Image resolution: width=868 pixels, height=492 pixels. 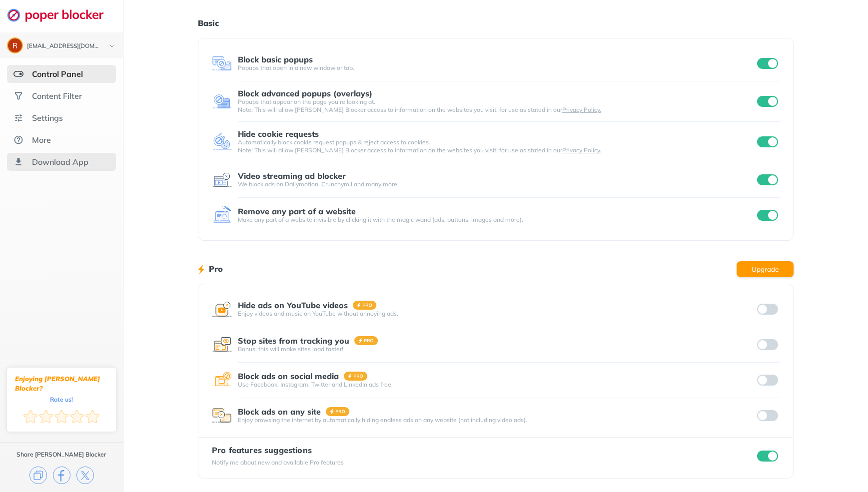 What do you see at coordinates (61, 475) in the screenshot?
I see `img: facebook.svg` at bounding box center [61, 475].